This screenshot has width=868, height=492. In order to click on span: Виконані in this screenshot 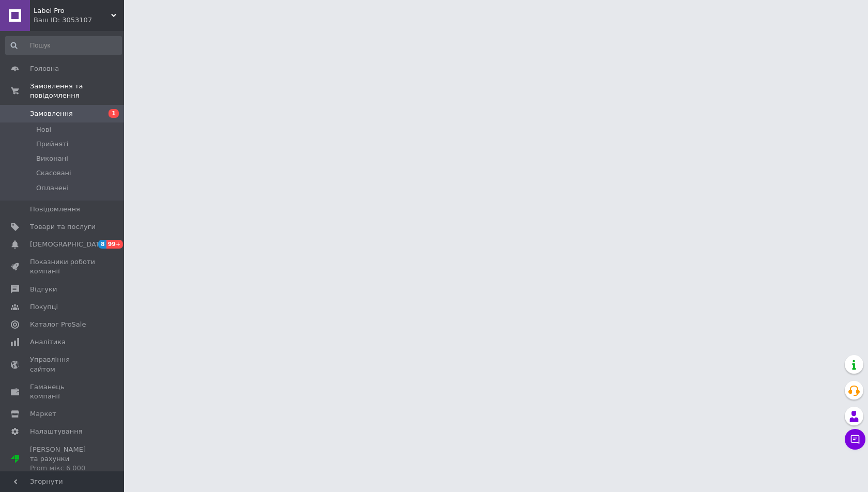, I will do `click(52, 159)`.